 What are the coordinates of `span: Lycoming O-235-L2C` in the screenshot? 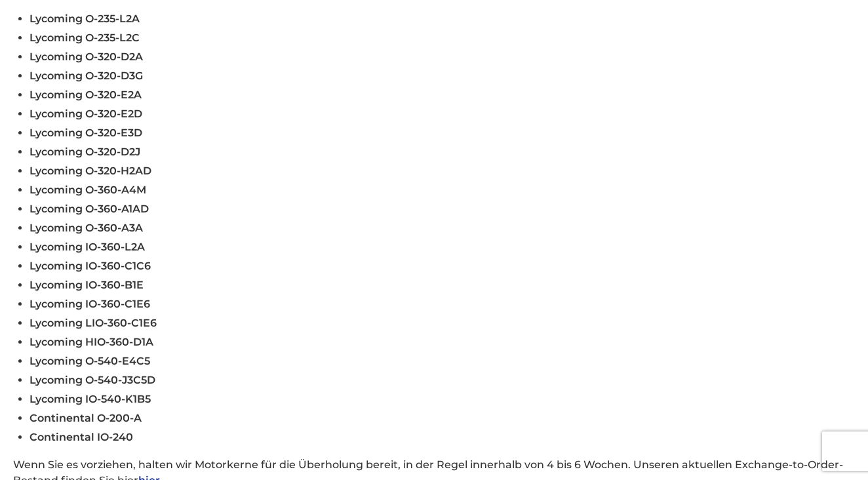 It's located at (85, 37).